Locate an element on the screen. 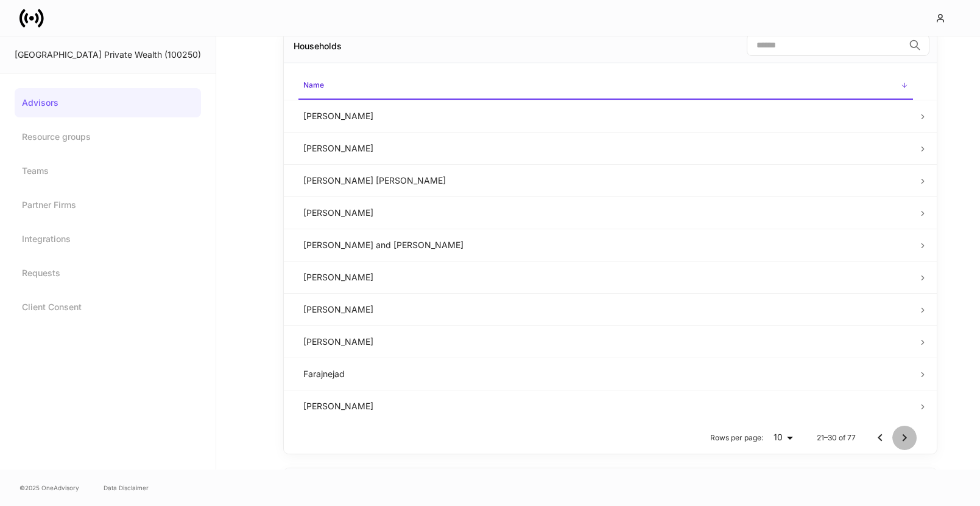 This screenshot has height=506, width=980. td: Farajnejad is located at coordinates (605, 374).